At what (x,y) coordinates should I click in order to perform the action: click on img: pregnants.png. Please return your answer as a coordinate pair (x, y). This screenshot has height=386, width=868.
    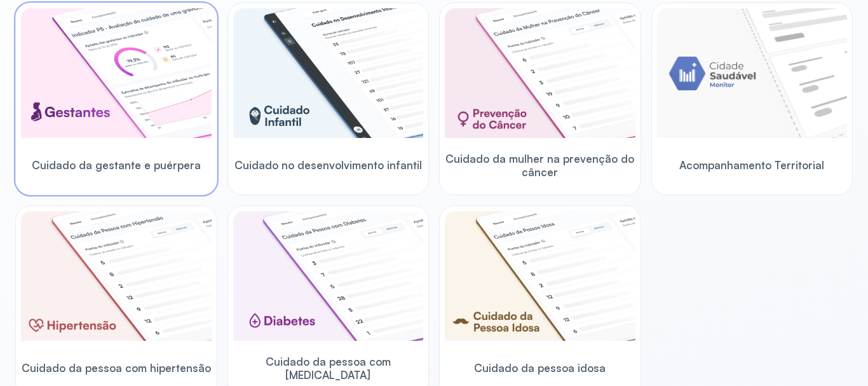
    Looking at the image, I should click on (117, 73).